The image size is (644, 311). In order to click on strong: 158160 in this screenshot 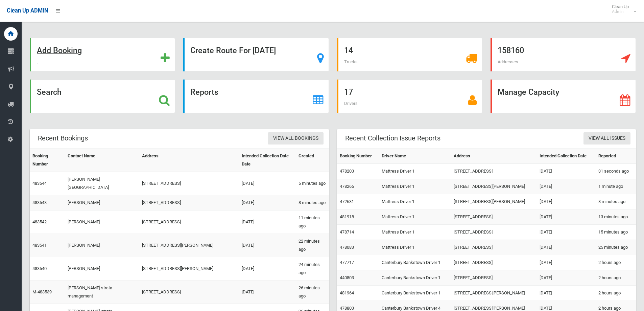, I will do `click(511, 50)`.